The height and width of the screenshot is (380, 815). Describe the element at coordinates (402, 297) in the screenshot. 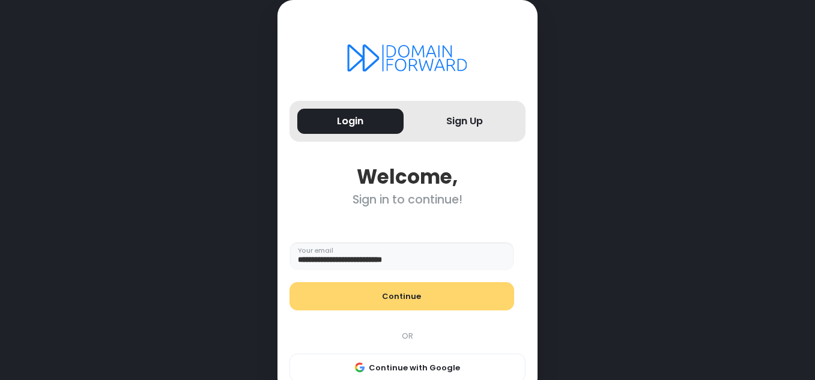

I see `button: Continue` at that location.